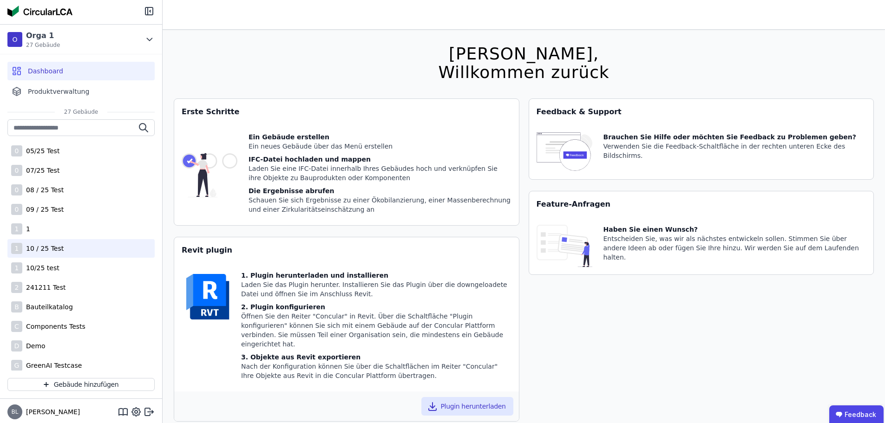  Describe the element at coordinates (41, 268) in the screenshot. I see `div: 10/25 test` at that location.